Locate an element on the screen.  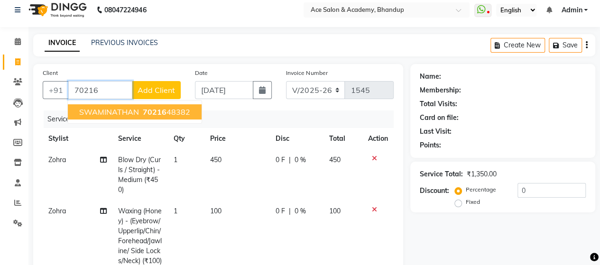
div: Points: is located at coordinates (430, 145).